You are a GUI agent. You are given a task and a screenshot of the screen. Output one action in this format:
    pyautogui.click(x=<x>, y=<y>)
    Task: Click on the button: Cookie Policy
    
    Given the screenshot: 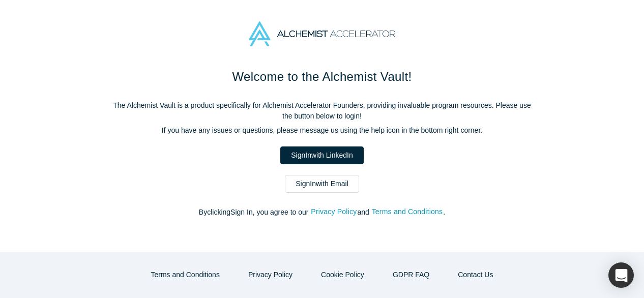 What is the action you would take?
    pyautogui.click(x=343, y=275)
    